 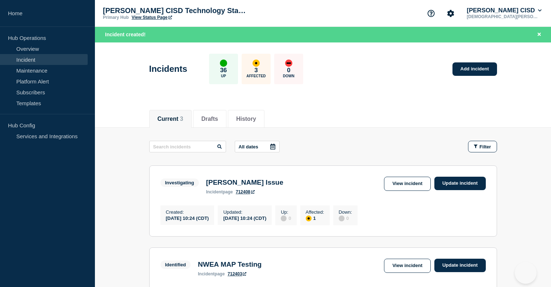 I want to click on p: Down, so click(x=289, y=76).